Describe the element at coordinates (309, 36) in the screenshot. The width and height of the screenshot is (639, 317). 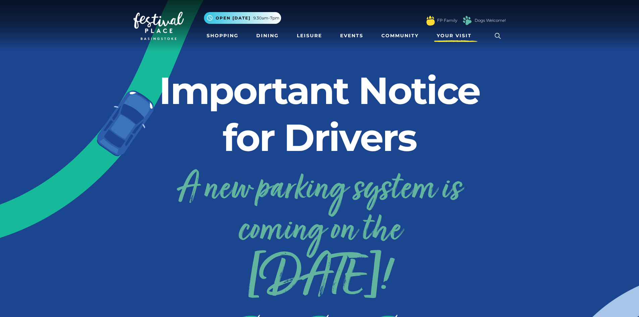
I see `a: Leisure` at that location.